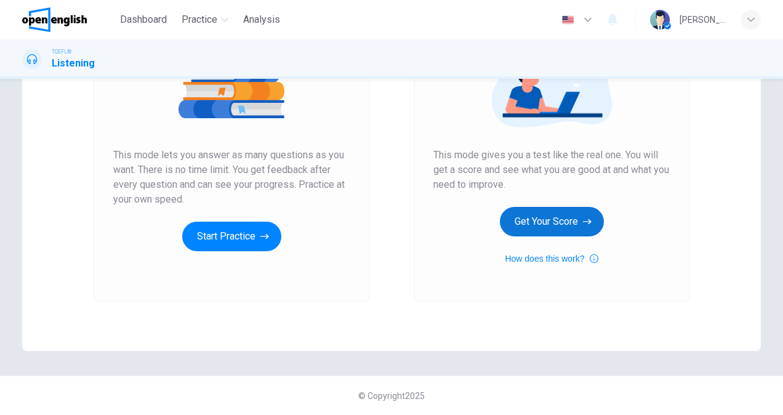 This screenshot has width=783, height=415. I want to click on button: Practice, so click(205, 20).